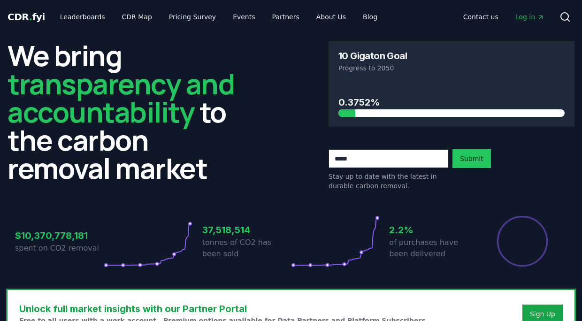  What do you see at coordinates (83, 17) in the screenshot?
I see `a: Leaderboards` at bounding box center [83, 17].